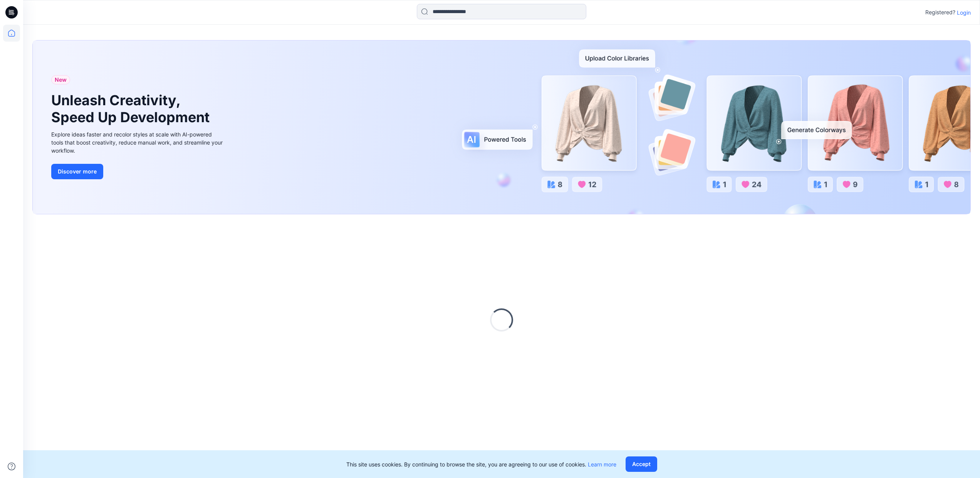  I want to click on p: Registered?, so click(940, 13).